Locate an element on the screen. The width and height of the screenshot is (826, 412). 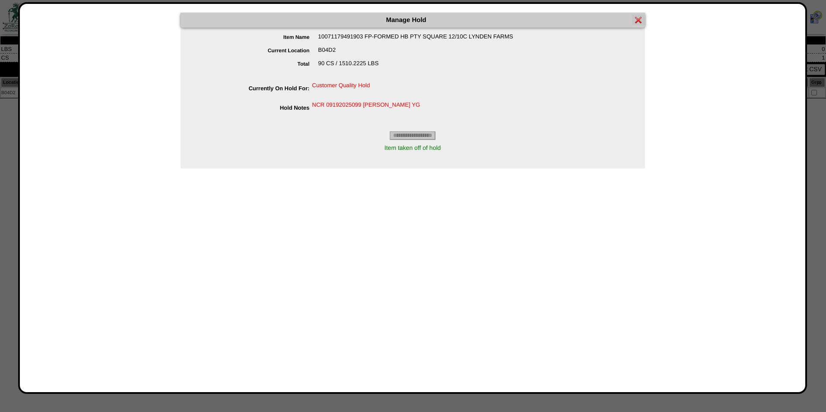
div: Manage Hold is located at coordinates (413, 20).